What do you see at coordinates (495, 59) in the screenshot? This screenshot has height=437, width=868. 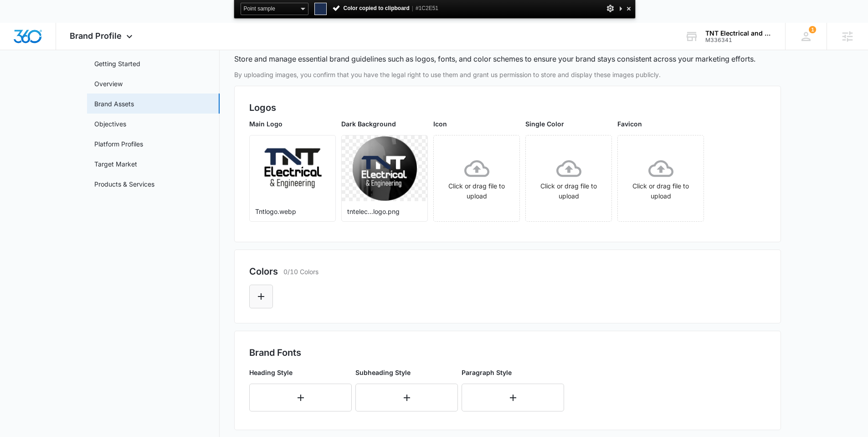 I see `p: Store and manage essential brand guidelines such as logos, fonts, and color schemes to ensure you...` at bounding box center [495, 59].